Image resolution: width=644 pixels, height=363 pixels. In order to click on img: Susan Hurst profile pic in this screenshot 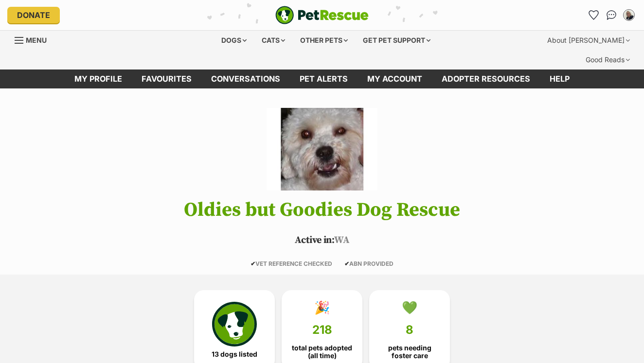, I will do `click(629, 15)`.